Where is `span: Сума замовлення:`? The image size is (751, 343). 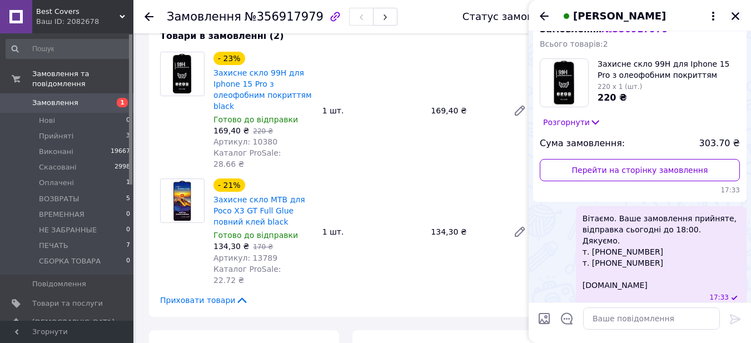
span: Сума замовлення: is located at coordinates (582, 143).